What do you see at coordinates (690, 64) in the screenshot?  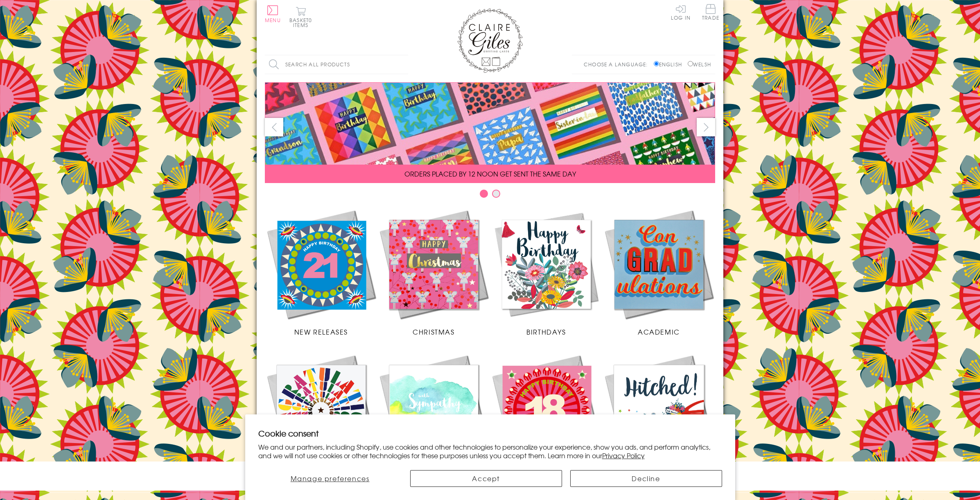 I see `input: Welsh` at bounding box center [690, 64].